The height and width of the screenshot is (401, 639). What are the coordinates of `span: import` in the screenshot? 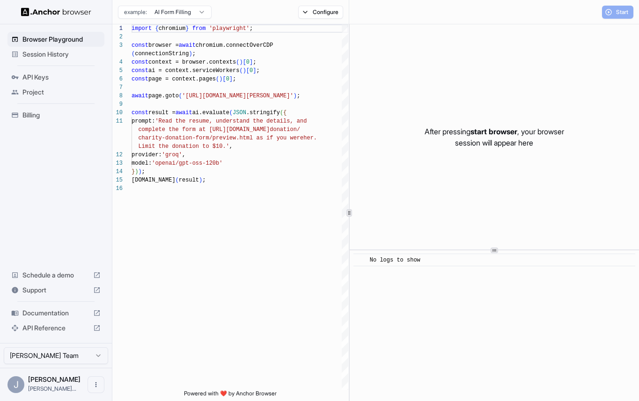 It's located at (141, 29).